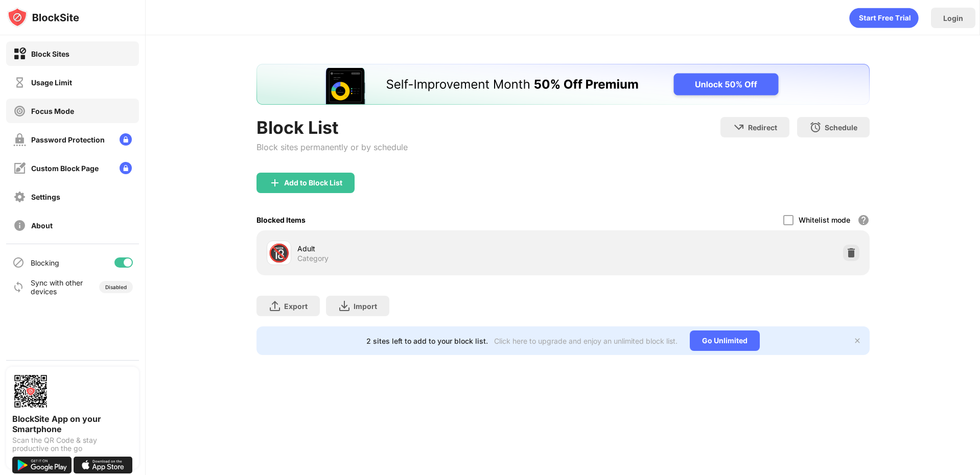 Image resolution: width=980 pixels, height=475 pixels. What do you see at coordinates (46, 197) in the screenshot?
I see `div: Settings` at bounding box center [46, 197].